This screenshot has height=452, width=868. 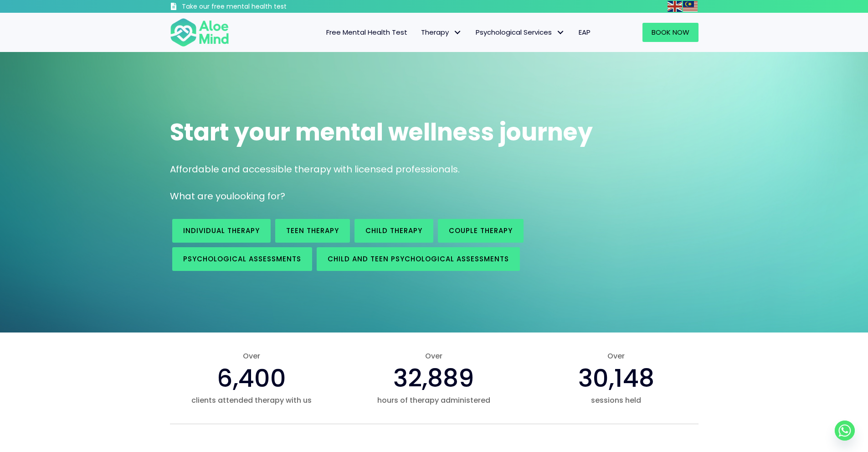 What do you see at coordinates (434, 378) in the screenshot?
I see `span: 32,889` at bounding box center [434, 378].